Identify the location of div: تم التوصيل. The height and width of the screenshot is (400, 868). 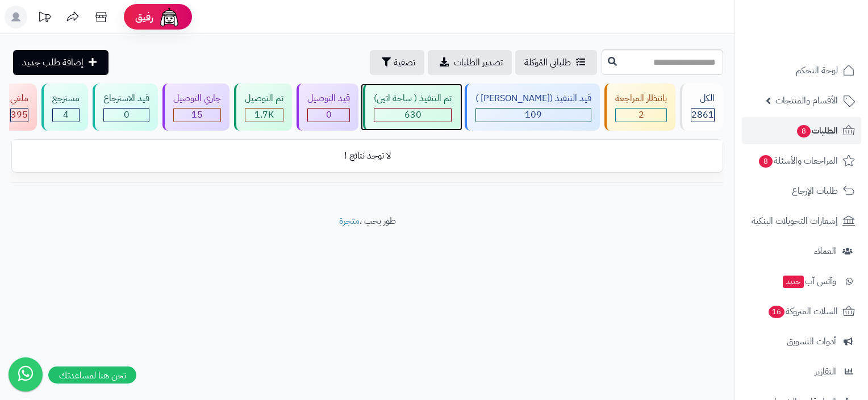
(264, 98).